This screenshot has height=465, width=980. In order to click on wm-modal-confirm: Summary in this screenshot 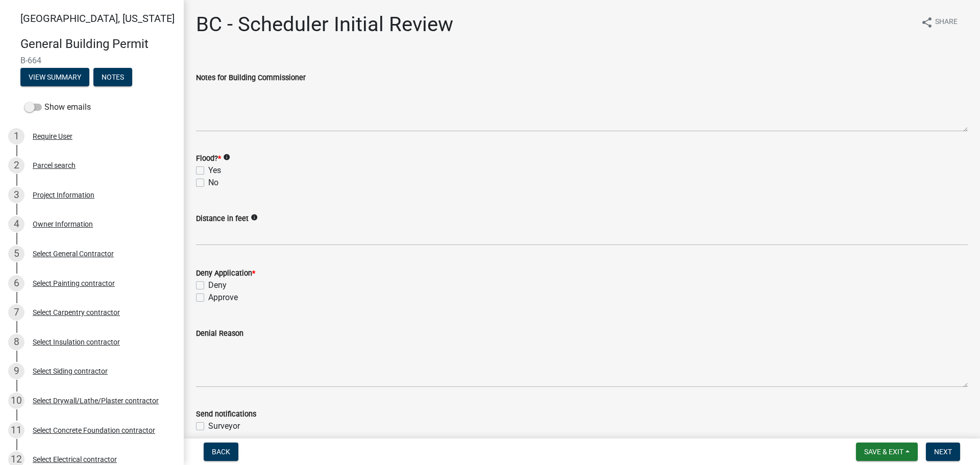, I will do `click(55, 77)`.